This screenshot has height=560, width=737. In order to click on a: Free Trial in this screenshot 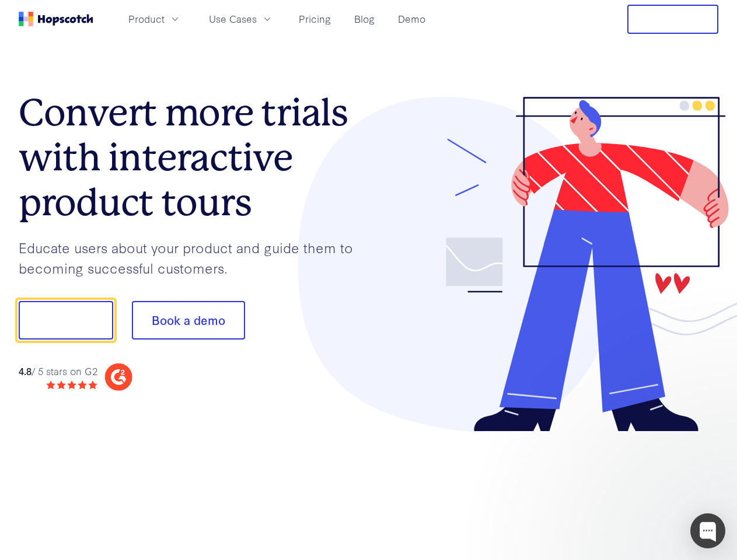, I will do `click(673, 19)`.